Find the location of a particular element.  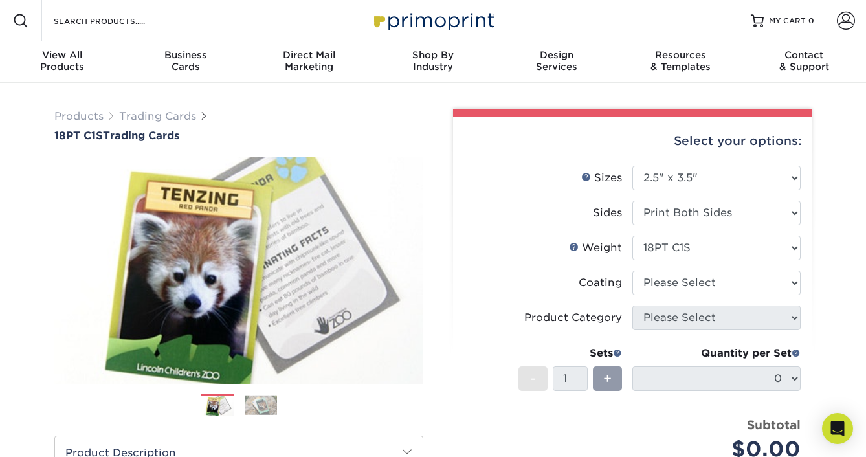

span: MY CART is located at coordinates (787, 21).